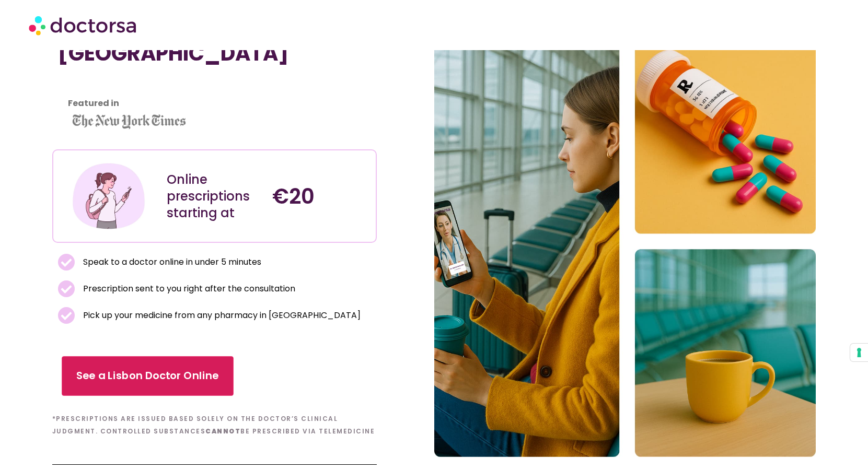  I want to click on strong: Featured in, so click(93, 103).